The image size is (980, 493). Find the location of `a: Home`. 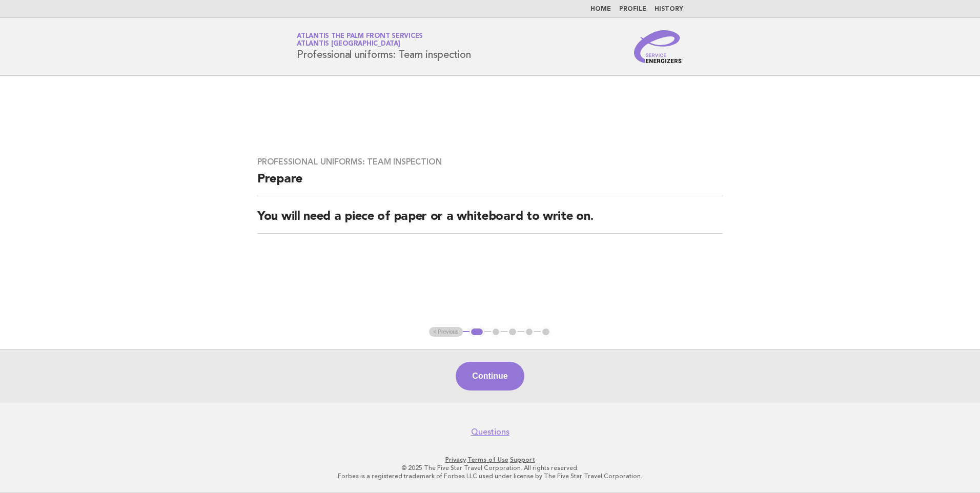

a: Home is located at coordinates (601, 9).